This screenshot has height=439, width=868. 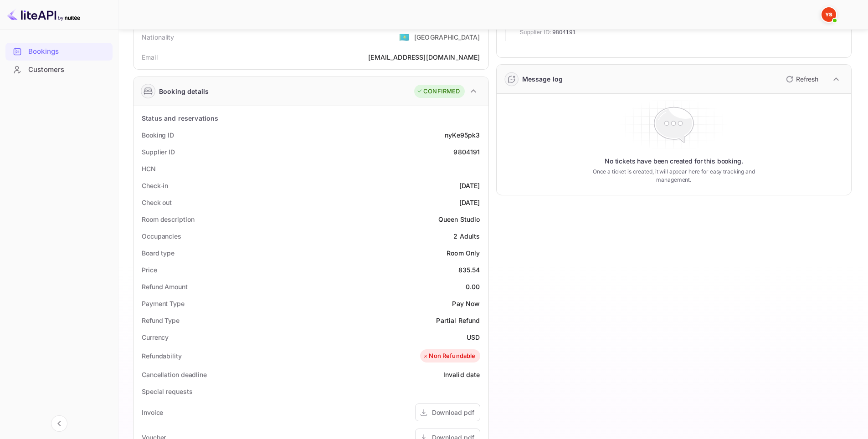 I want to click on span: 9804191, so click(x=564, y=33).